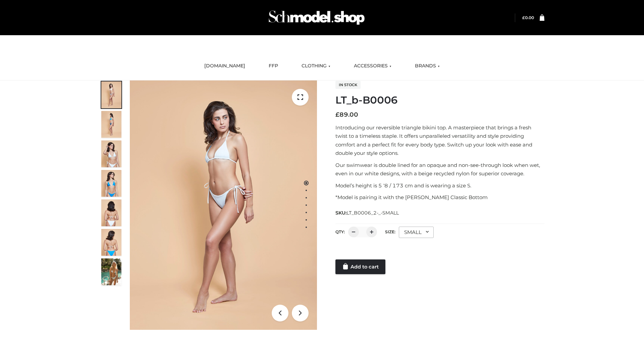 The height and width of the screenshot is (362, 644). Describe the element at coordinates (373, 213) in the screenshot. I see `span: LT_B0006_2-_-SMALL` at that location.